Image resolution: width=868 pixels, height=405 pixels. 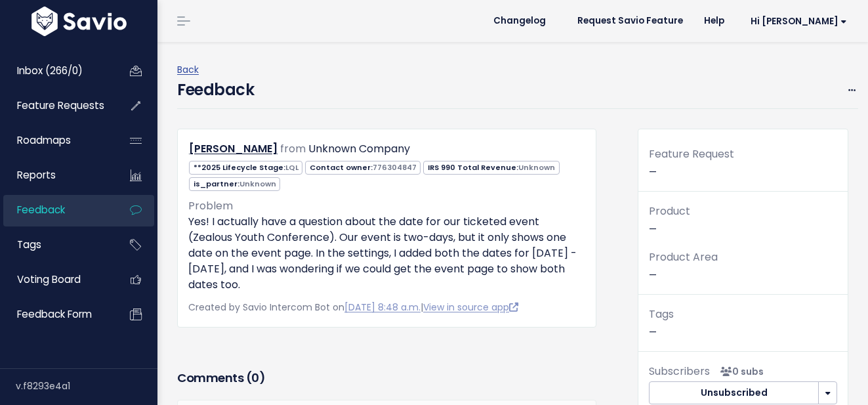 I want to click on span: 776304847, so click(x=394, y=168).